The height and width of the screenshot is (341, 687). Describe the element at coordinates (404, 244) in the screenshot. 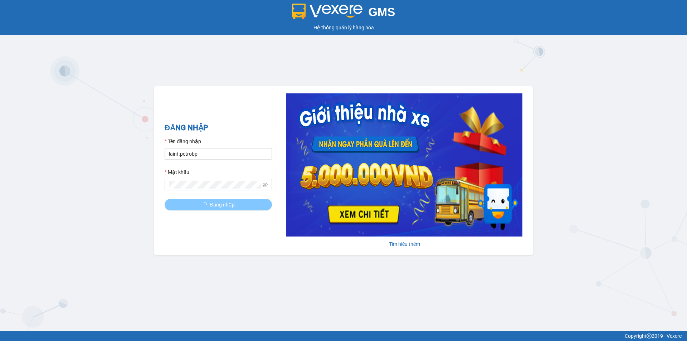

I see `div: Tìm hiểu thêm` at that location.